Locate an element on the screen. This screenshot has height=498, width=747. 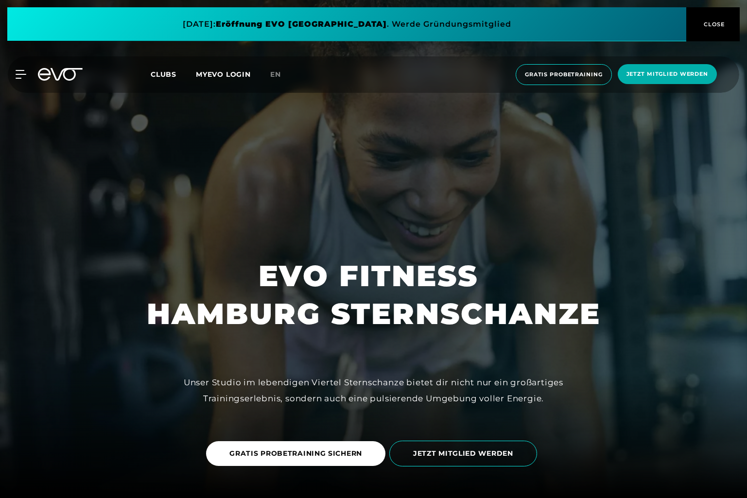
span: CLOSE is located at coordinates (713, 24).